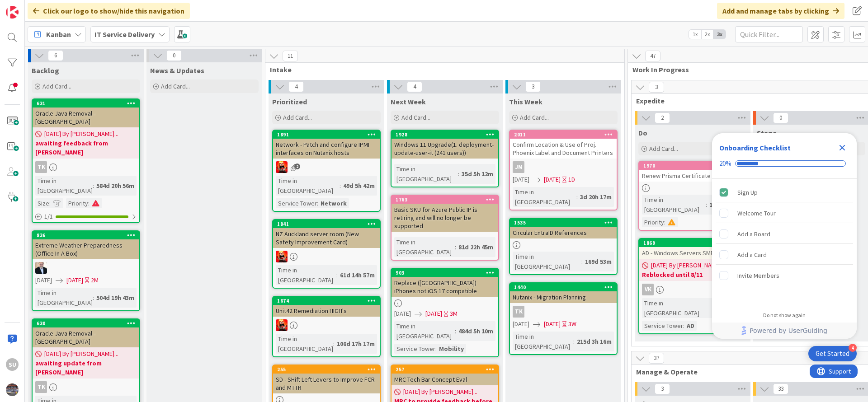 This screenshot has width=868, height=402. What do you see at coordinates (326, 144) in the screenshot?
I see `div: 1891Network - Patch and configure IPMI interfaces on Nutanix hosts` at bounding box center [326, 144].